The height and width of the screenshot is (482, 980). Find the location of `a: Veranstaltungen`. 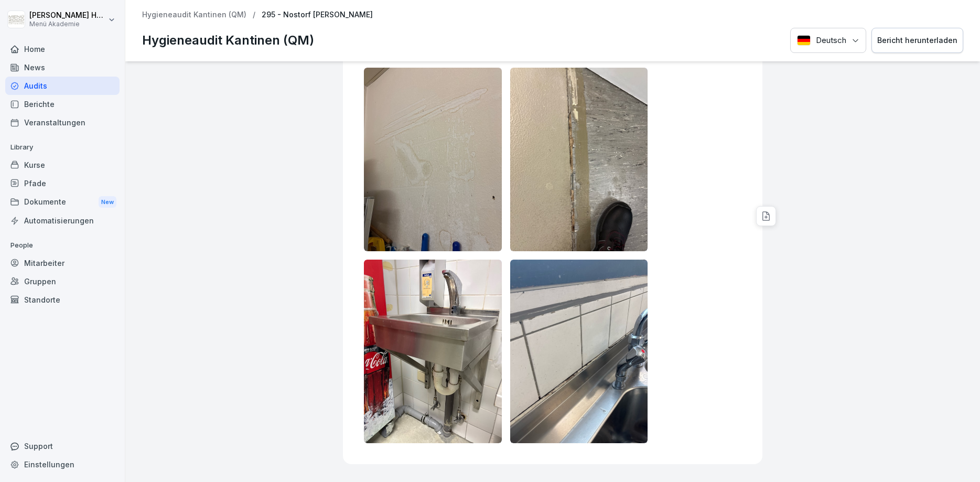

a: Veranstaltungen is located at coordinates (62, 122).